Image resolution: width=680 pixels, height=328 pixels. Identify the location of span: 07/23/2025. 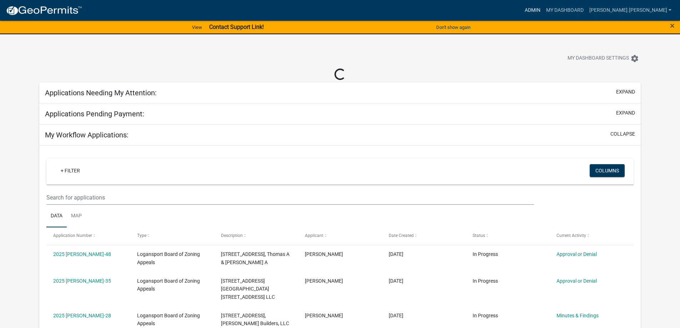
(396, 254).